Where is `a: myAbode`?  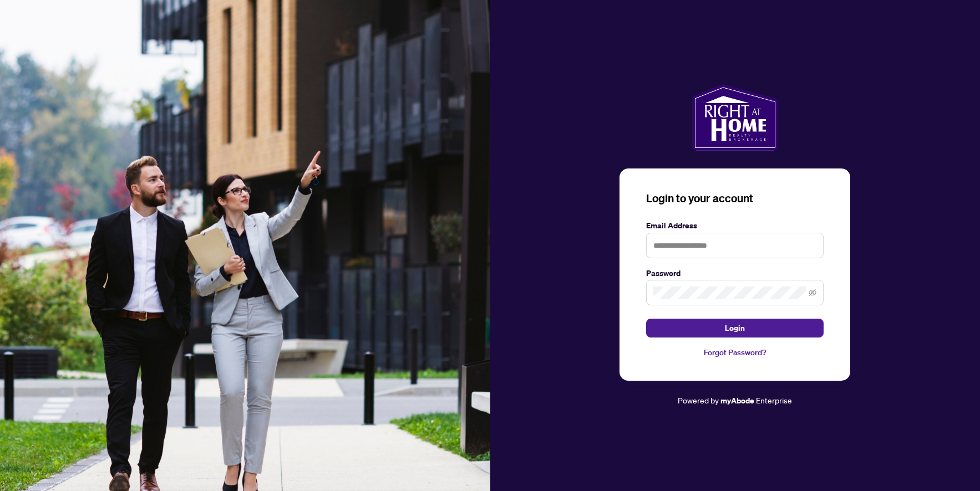
a: myAbode is located at coordinates (738, 401).